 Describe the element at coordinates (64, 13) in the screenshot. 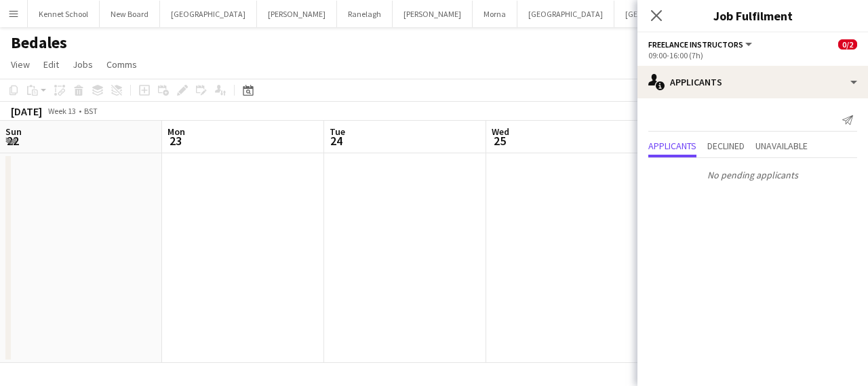

I see `button: Kennet School` at that location.